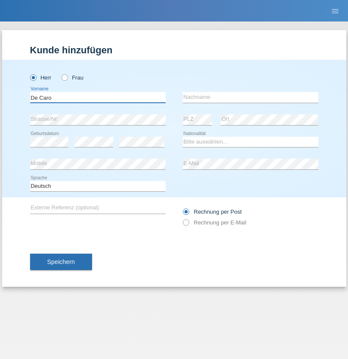 The height and width of the screenshot is (359, 348). I want to click on label: Rechnung per E-Mail, so click(215, 223).